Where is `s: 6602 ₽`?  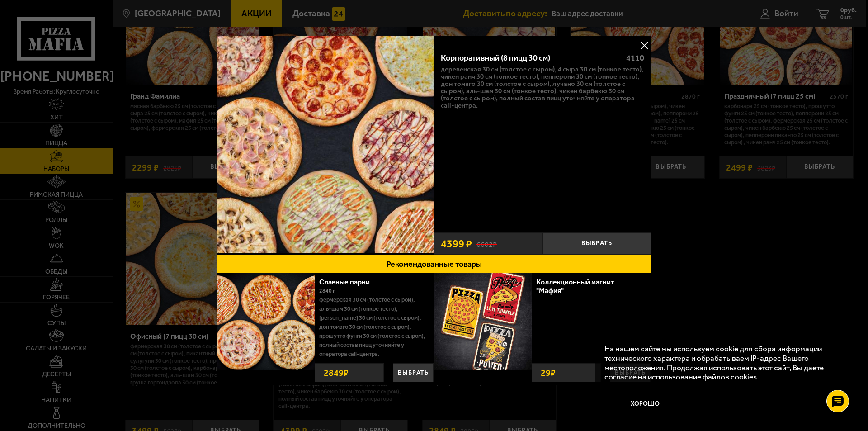
s: 6602 ₽ is located at coordinates (486, 244).